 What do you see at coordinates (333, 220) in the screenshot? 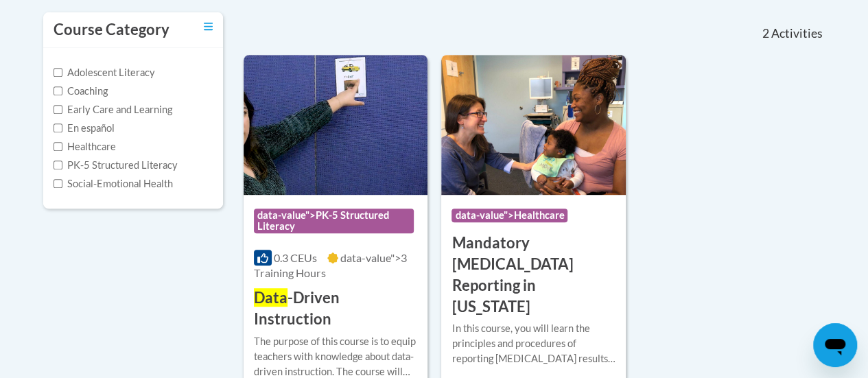
I see `span: data-value">PK-5 Structured Literacy` at bounding box center [333, 220].